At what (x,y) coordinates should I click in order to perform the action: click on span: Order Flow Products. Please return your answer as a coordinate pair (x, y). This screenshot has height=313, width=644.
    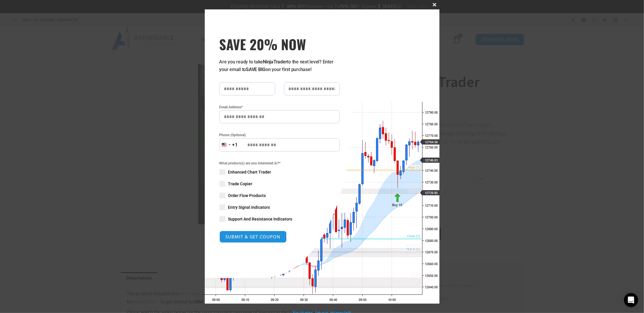
    Looking at the image, I should click on (247, 196).